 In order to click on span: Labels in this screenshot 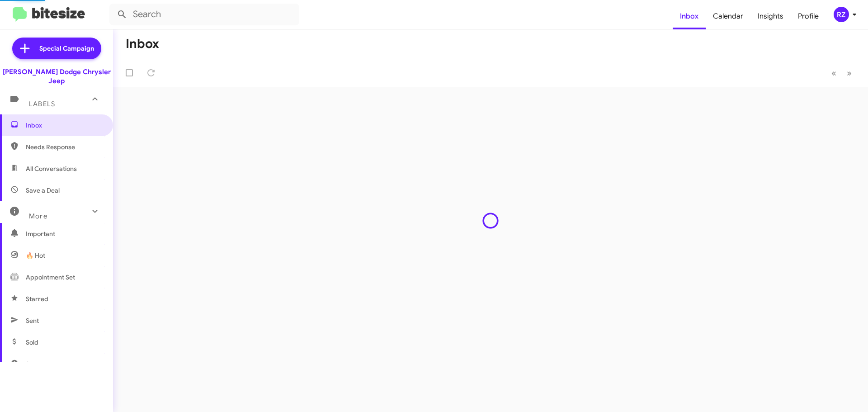, I will do `click(42, 104)`.